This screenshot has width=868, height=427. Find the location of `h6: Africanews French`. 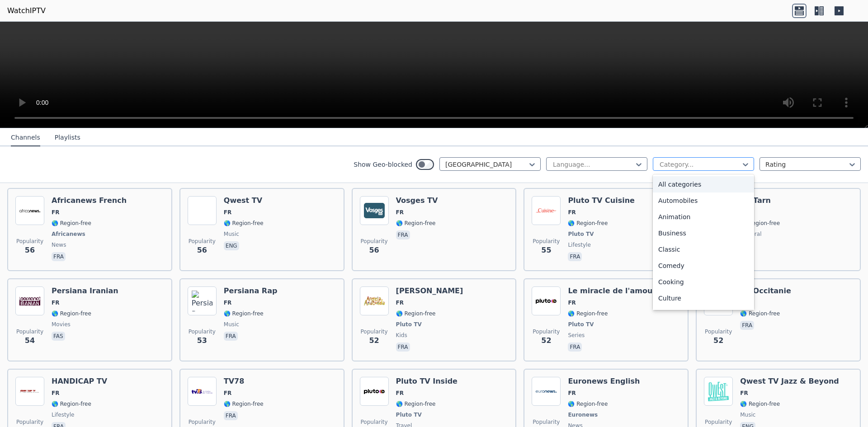

h6: Africanews French is located at coordinates (89, 201).